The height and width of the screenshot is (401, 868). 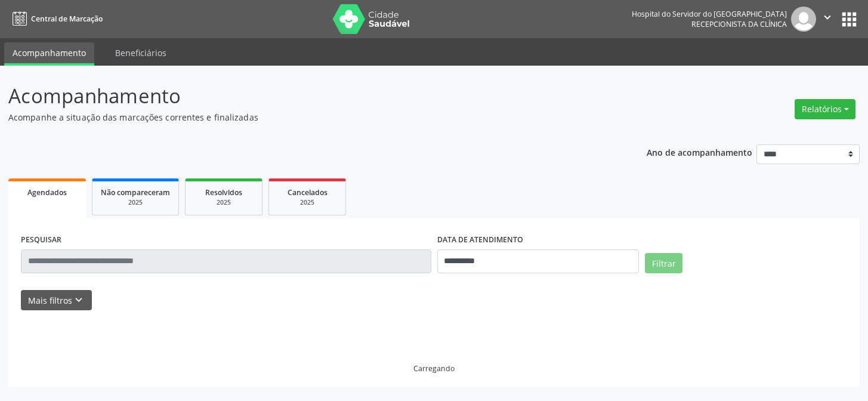 I want to click on span: Agendados, so click(x=47, y=192).